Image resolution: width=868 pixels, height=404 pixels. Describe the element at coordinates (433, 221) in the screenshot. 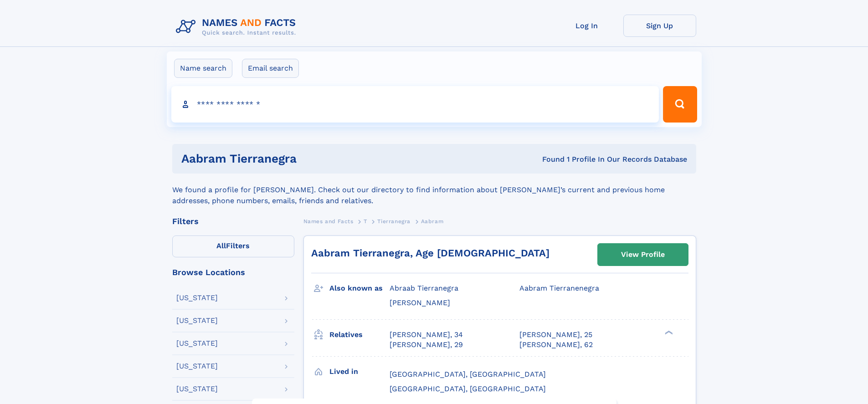

I see `span: Aabram` at that location.